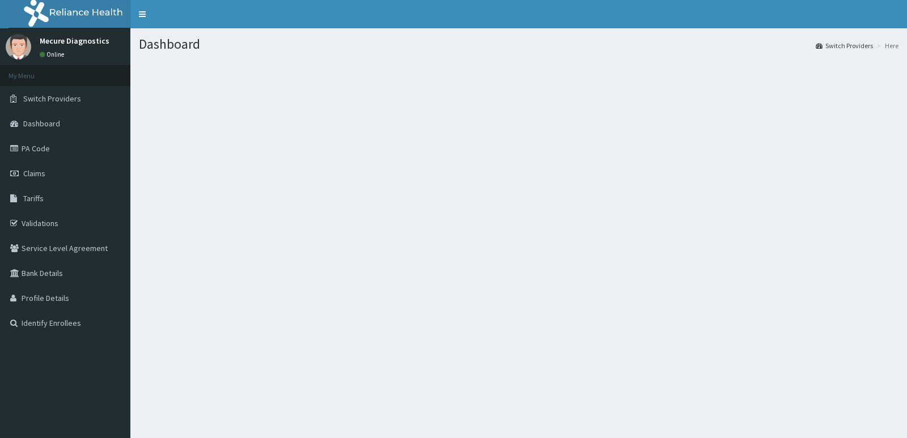  I want to click on span: Claims, so click(34, 173).